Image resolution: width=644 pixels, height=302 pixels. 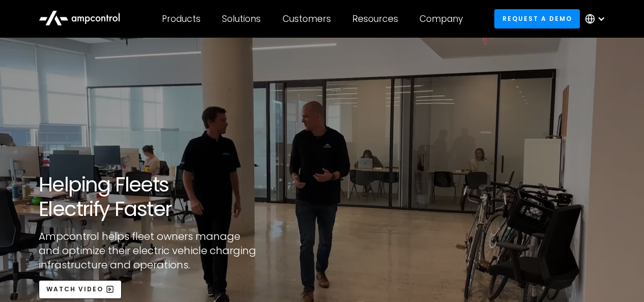 I want to click on div: Customers, so click(x=306, y=19).